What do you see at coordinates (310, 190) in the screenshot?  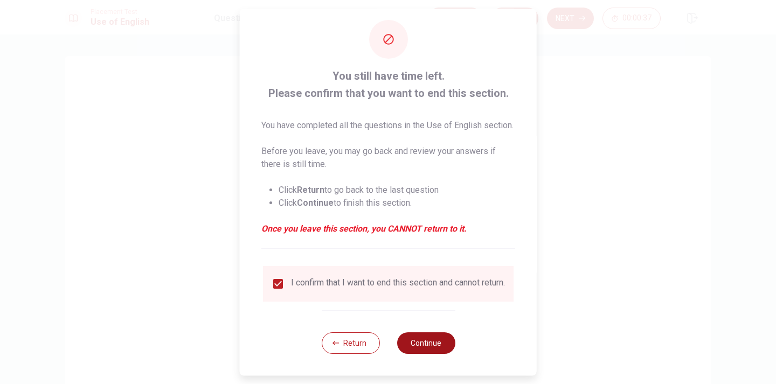 I see `strong: Return` at bounding box center [310, 190].